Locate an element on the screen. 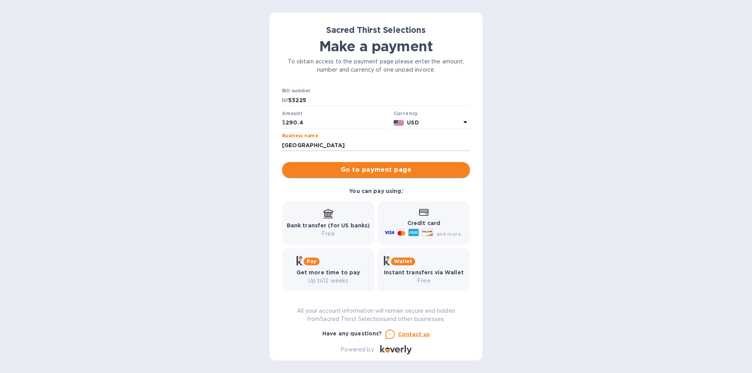  b: Credit card is located at coordinates (424, 223).